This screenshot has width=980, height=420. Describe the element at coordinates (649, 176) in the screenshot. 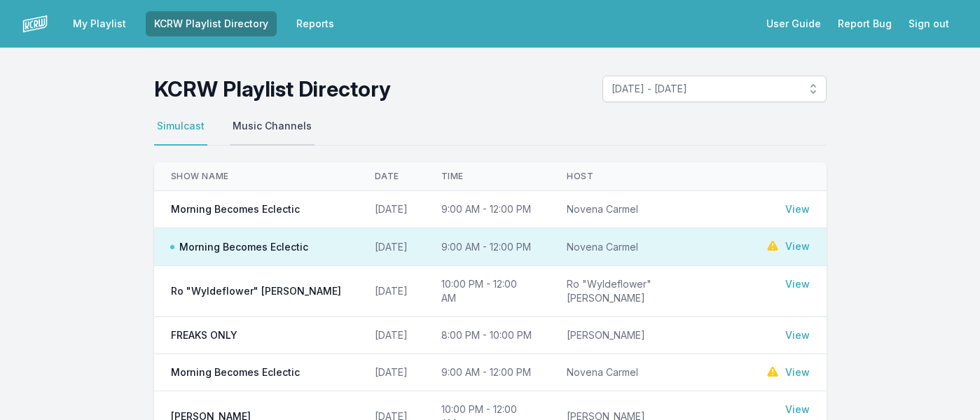

I see `th: Host` at that location.